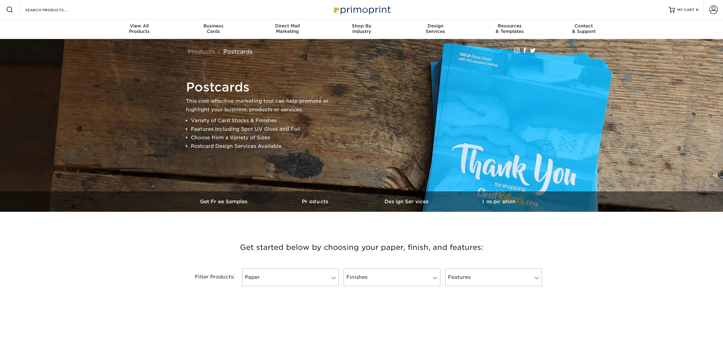 The height and width of the screenshot is (355, 723). What do you see at coordinates (287, 26) in the screenshot?
I see `span: Direct Mail` at bounding box center [287, 26].